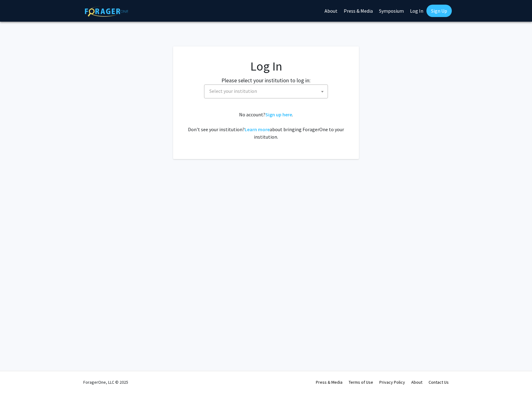 The height and width of the screenshot is (393, 532). What do you see at coordinates (417, 382) in the screenshot?
I see `a: About` at bounding box center [417, 382].